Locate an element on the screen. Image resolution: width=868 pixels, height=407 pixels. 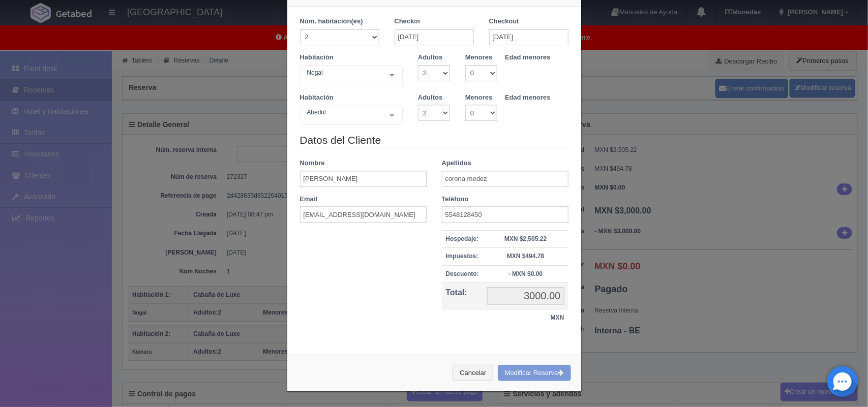
button: Cancelar is located at coordinates (473, 373).